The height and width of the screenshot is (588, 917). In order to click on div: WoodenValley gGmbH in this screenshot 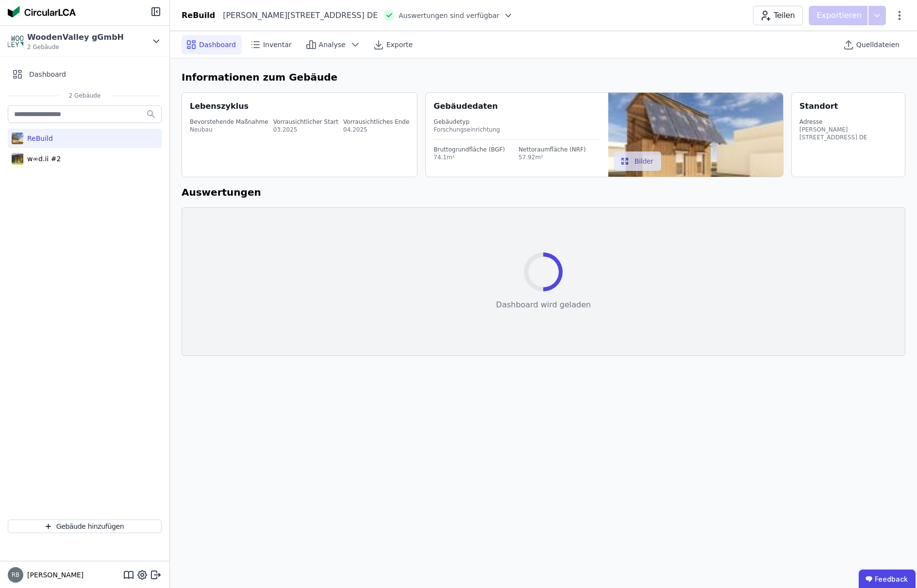, I will do `click(75, 37)`.